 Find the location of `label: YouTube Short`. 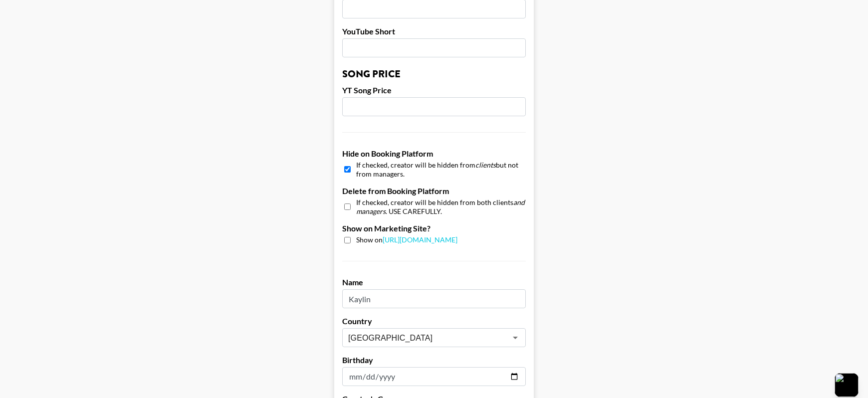

label: YouTube Short is located at coordinates (434, 31).